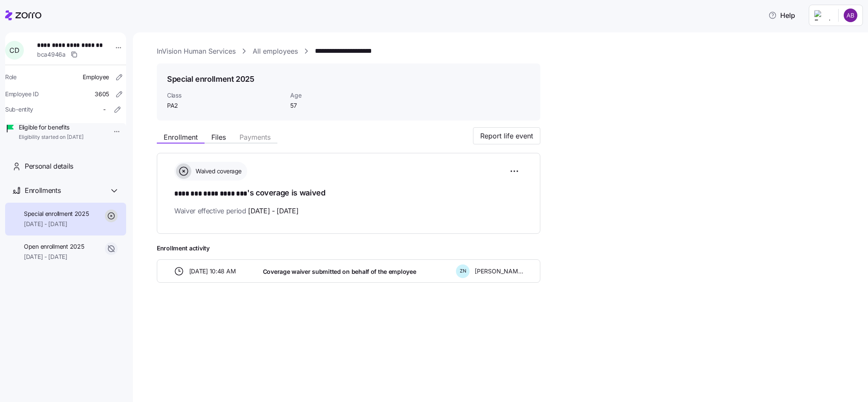 The width and height of the screenshot is (868, 402). Describe the element at coordinates (507, 136) in the screenshot. I see `button: Report life event` at that location.